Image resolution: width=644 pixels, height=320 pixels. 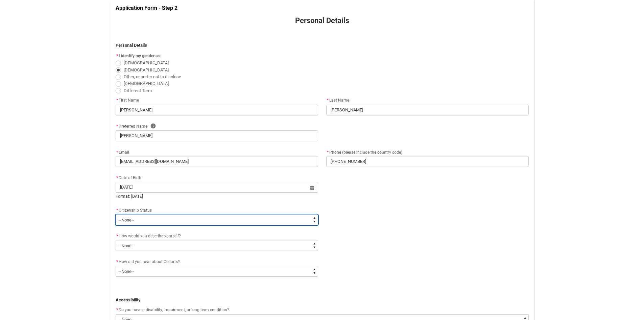 I want to click on span: How would you describe yourself?, so click(x=150, y=236).